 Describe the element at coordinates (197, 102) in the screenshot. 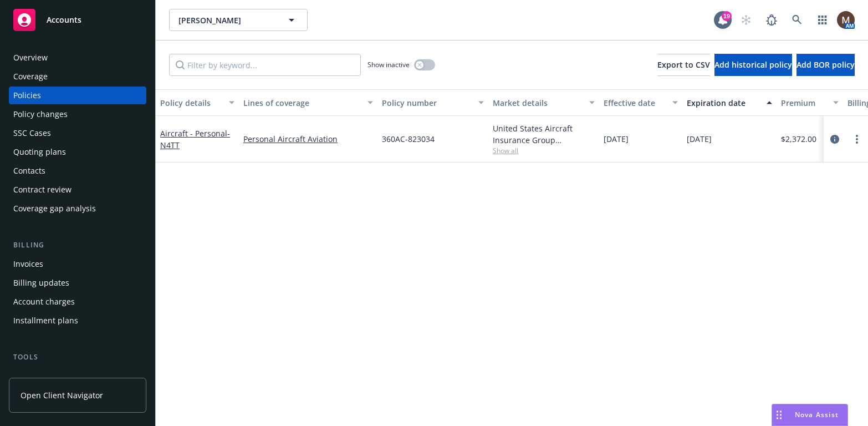

I see `button: Policy details` at that location.